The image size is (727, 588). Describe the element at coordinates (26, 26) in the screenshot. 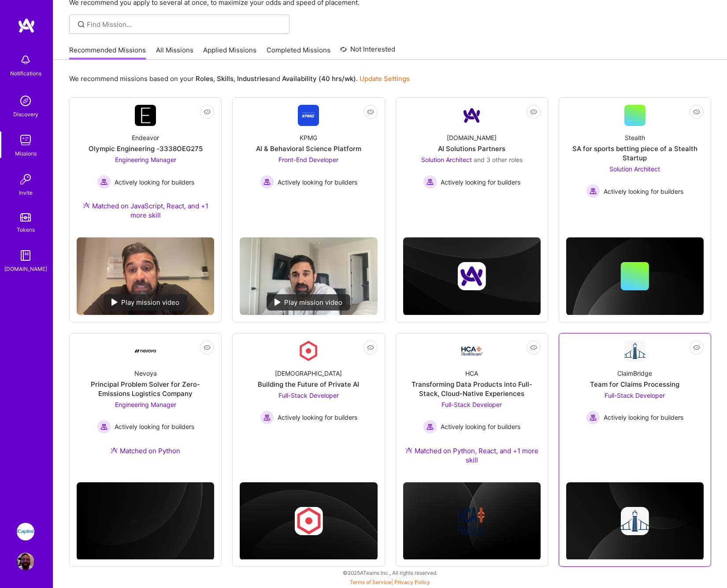

I see `img: logo` at that location.